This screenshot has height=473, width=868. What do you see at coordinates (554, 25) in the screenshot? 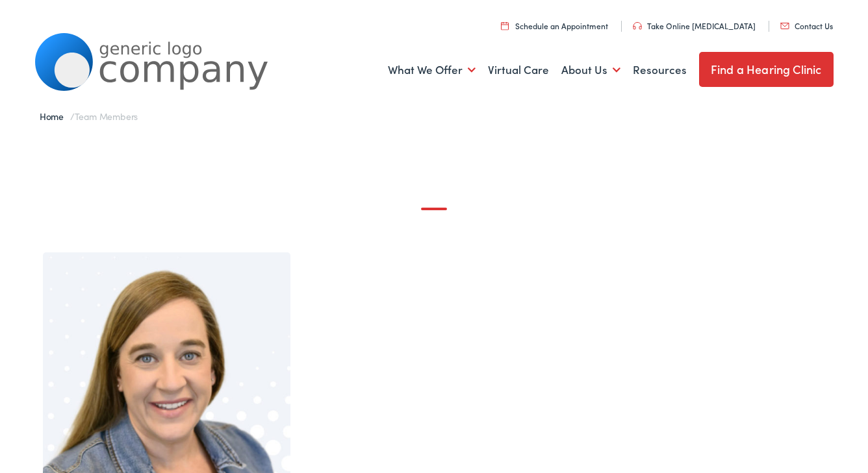
I see `a: Schedule an Appointment` at bounding box center [554, 25].